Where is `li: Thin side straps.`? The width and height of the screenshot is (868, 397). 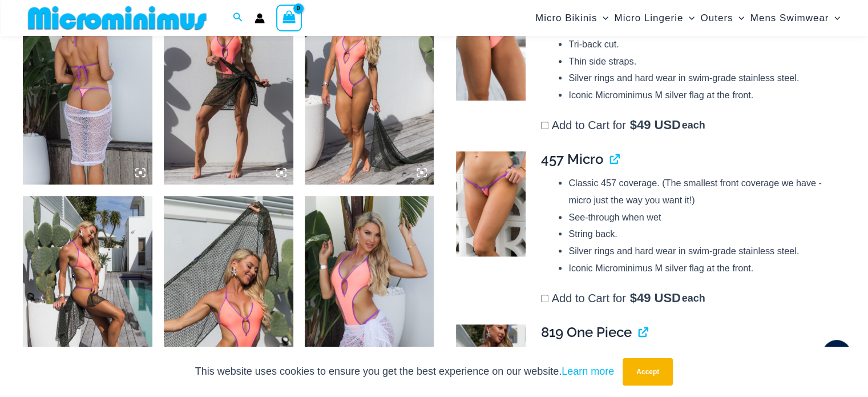
li: Thin side straps. is located at coordinates (702, 62).